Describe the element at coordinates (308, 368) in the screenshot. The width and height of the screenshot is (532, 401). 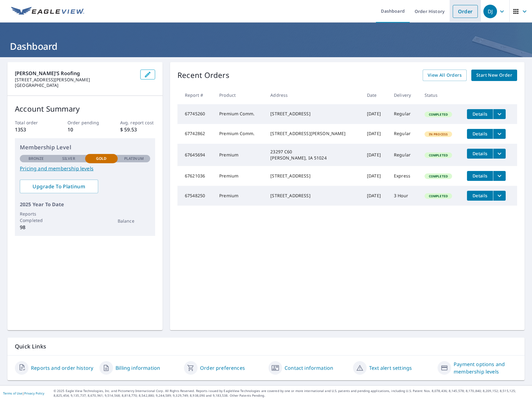
I see `a: Contact information` at that location.